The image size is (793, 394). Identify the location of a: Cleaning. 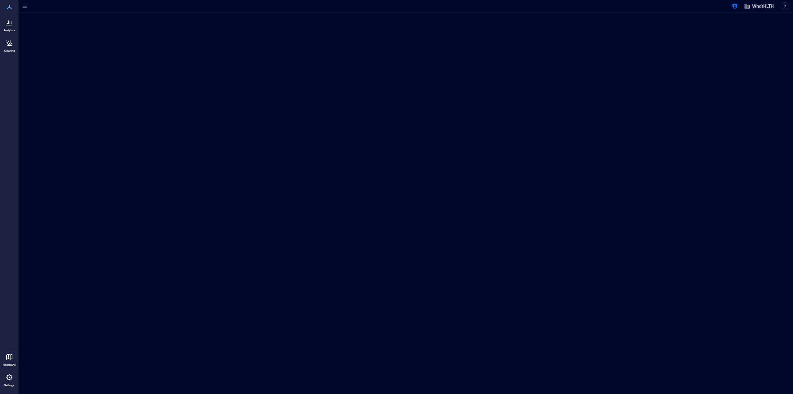
(9, 45).